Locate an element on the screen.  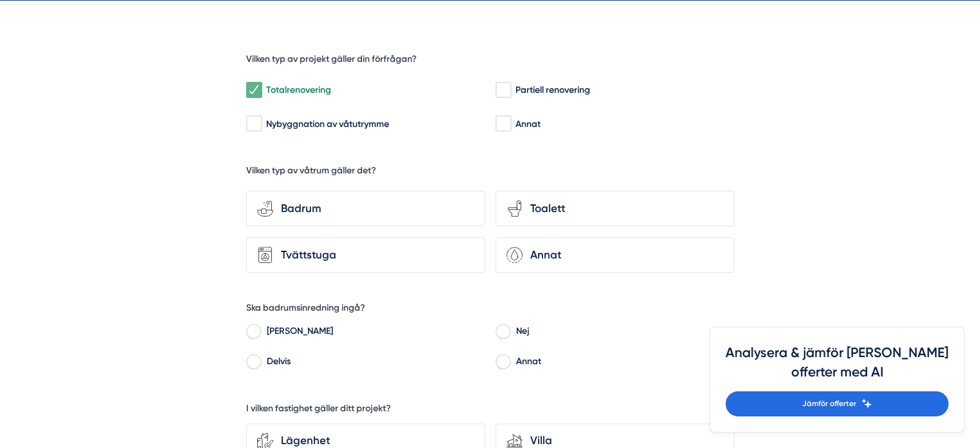
span: Jämför offerter is located at coordinates (829, 404).